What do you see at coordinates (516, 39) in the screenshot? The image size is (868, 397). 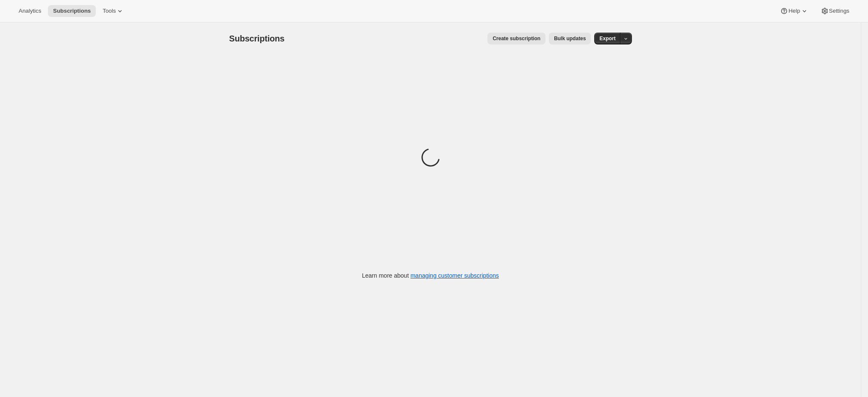 I see `button: Create subscription` at bounding box center [516, 39].